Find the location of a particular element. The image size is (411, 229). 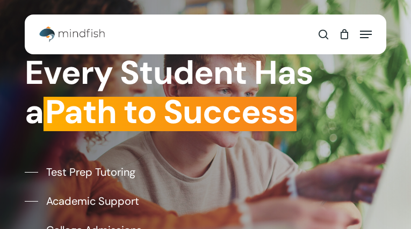

header: Main Menu is located at coordinates (205, 34).